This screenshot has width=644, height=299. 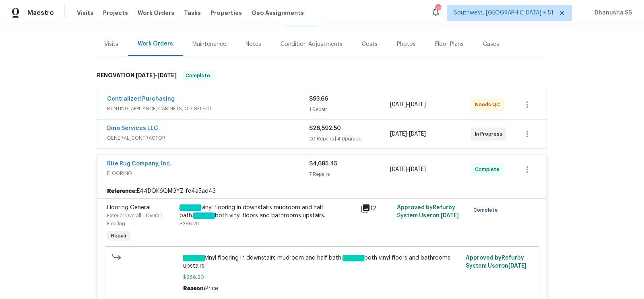 I want to click on span: Flooring General, so click(x=129, y=208).